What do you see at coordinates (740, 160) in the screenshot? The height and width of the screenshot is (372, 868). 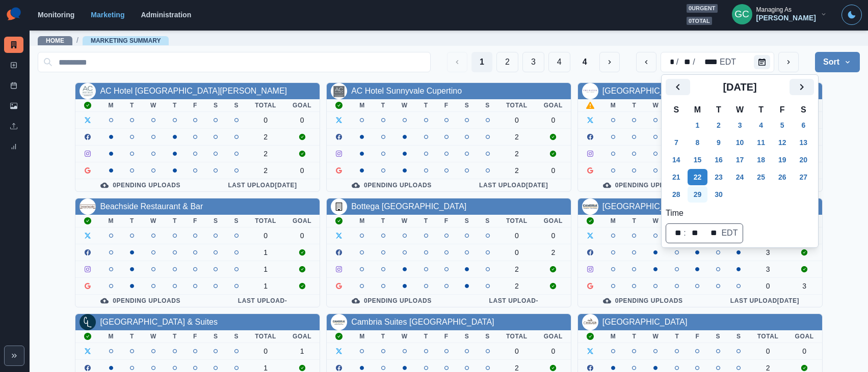 I see `button: Wednesday, September 17, 2025` at bounding box center [740, 160].